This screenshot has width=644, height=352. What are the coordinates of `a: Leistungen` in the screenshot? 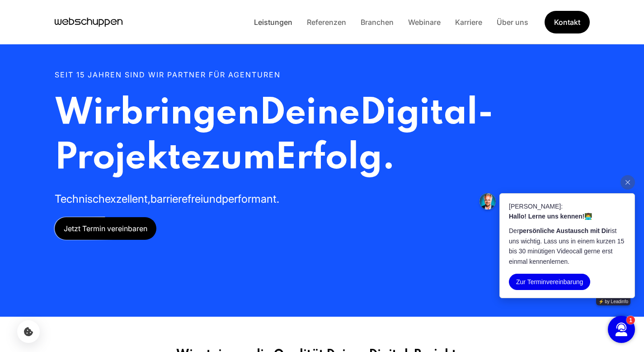 It's located at (273, 22).